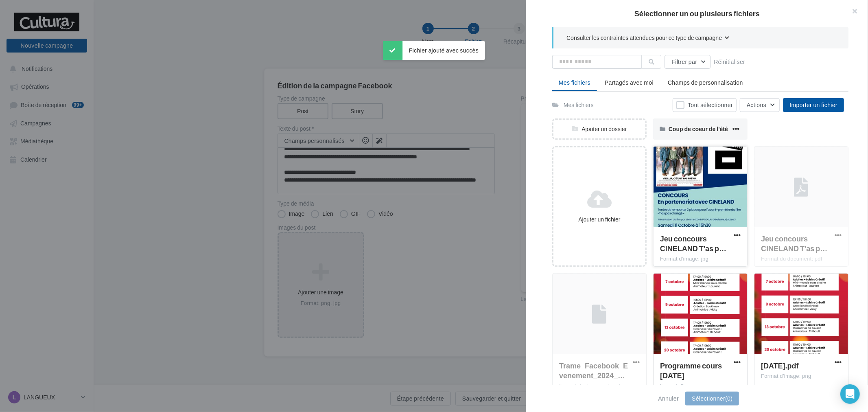 The height and width of the screenshot is (412, 868). What do you see at coordinates (648, 38) in the screenshot?
I see `button: Consulter les contraintes attendues pour ce type de campagne` at bounding box center [648, 38].